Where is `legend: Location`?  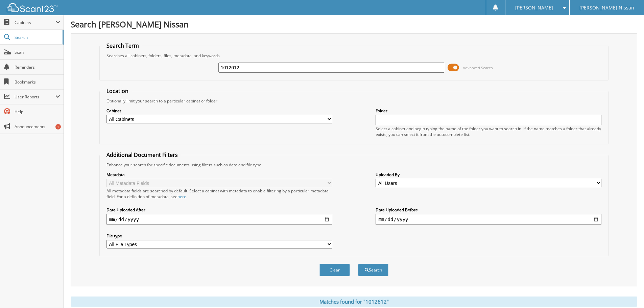
legend: Location is located at coordinates (117, 91).